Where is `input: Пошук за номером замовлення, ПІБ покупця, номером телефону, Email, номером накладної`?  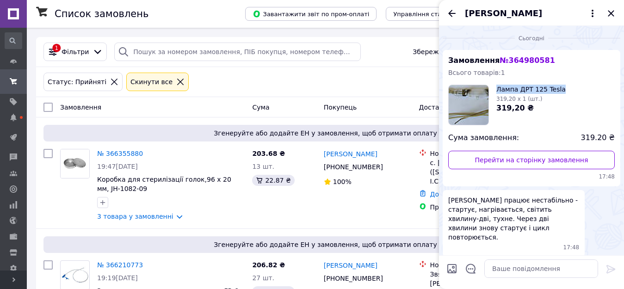 input: Пошук за номером замовлення, ПІБ покупця, номером телефону, Email, номером накладної is located at coordinates (237, 52).